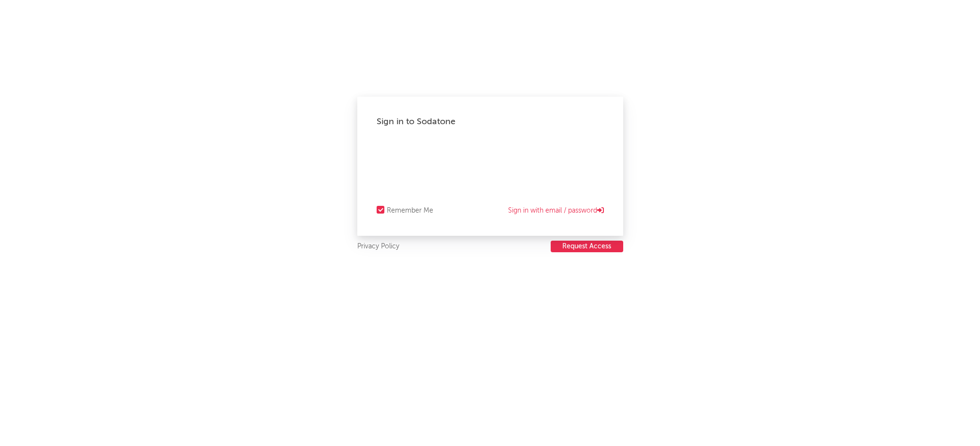 The width and height of the screenshot is (980, 446). I want to click on div: Remember Me, so click(410, 210).